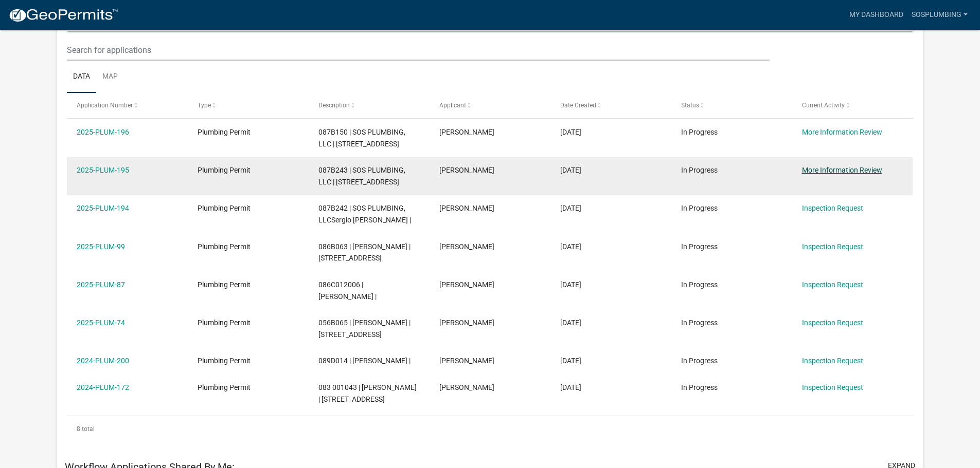  Describe the element at coordinates (364, 252) in the screenshot. I see `span: 086B063 | Sergio Monjaras | 108 Old Montgomeryville Rd NE` at that location.